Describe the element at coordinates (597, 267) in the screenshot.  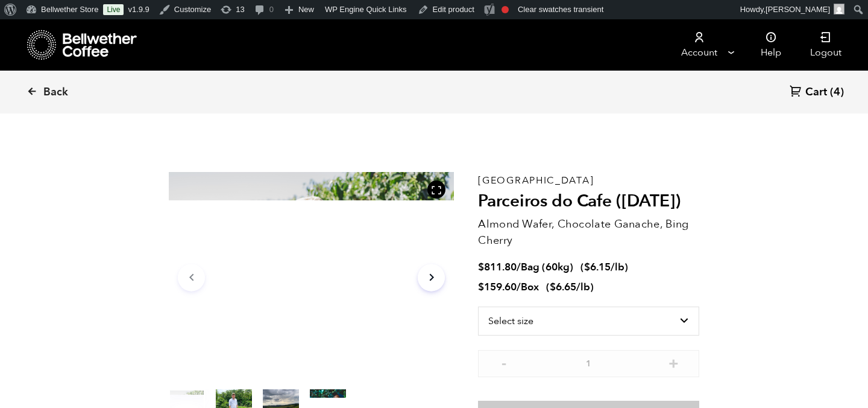
I see `bdi: 6.15` at that location.